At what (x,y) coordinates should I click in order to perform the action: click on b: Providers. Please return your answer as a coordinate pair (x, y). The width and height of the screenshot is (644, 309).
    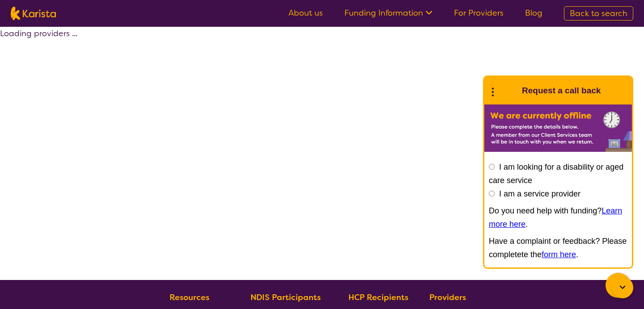
    Looking at the image, I should click on (448, 298).